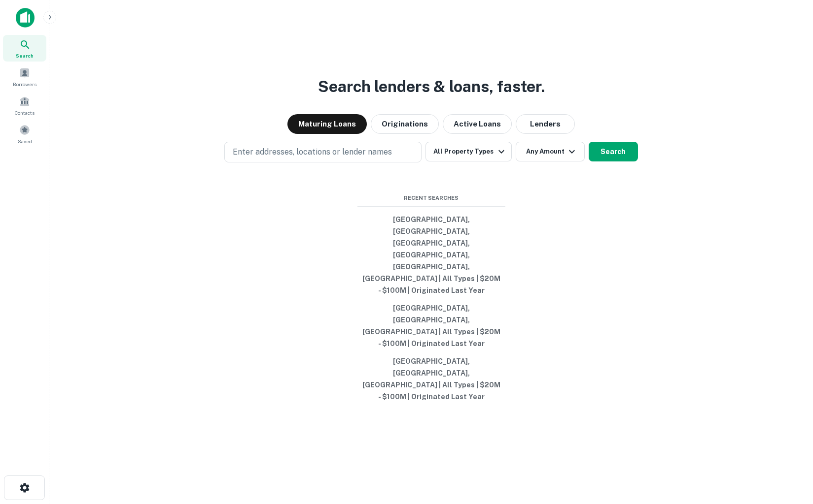 The height and width of the screenshot is (504, 813). Describe the element at coordinates (789, 449) in the screenshot. I see `div: Chat Widget` at that location.